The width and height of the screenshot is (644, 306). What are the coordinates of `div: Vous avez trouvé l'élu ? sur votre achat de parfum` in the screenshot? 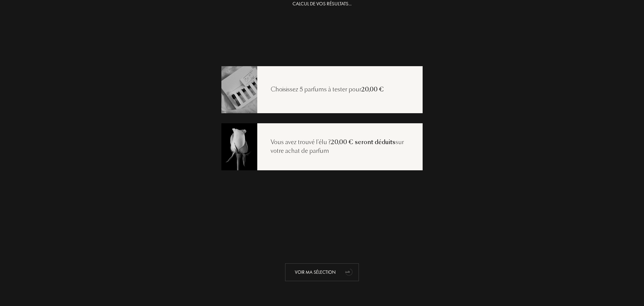 It's located at (340, 147).